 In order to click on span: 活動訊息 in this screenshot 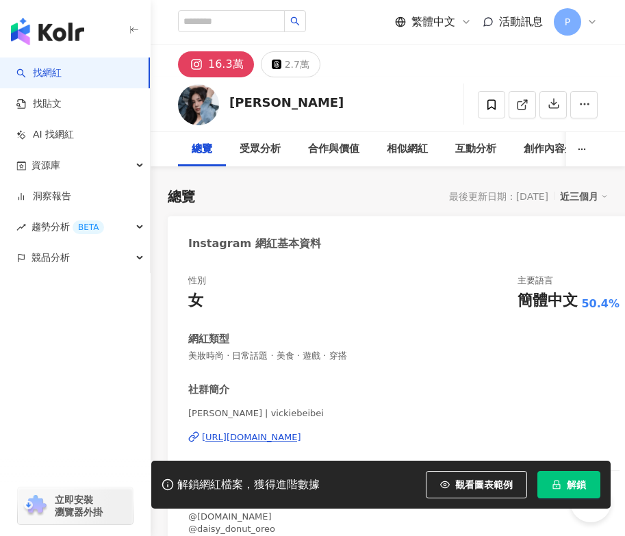, I will do `click(521, 21)`.